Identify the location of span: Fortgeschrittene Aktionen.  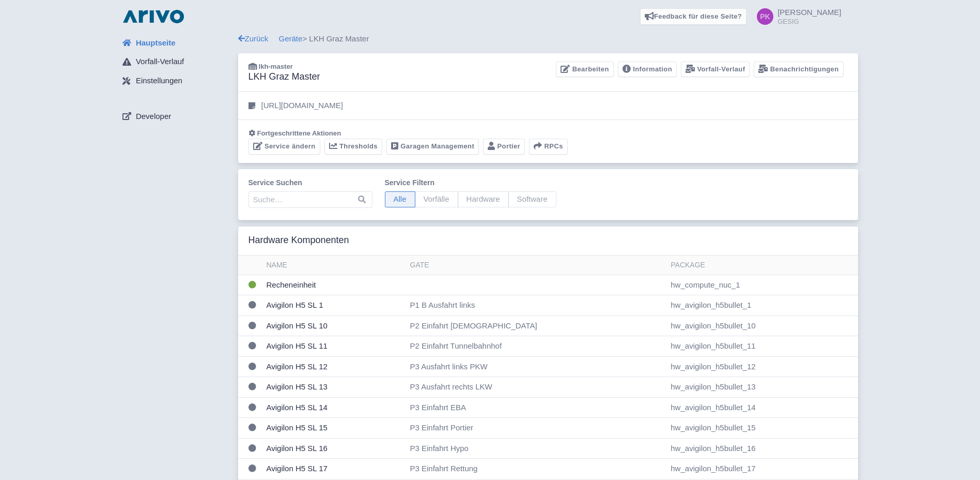
(299, 133).